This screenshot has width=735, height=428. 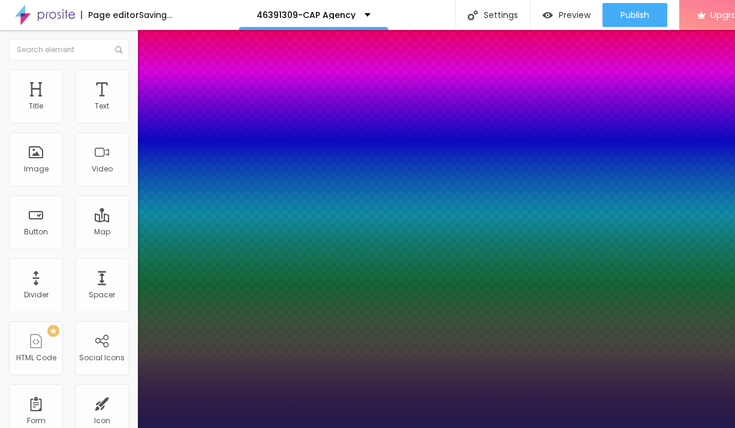 I want to click on div: Form, so click(x=36, y=421).